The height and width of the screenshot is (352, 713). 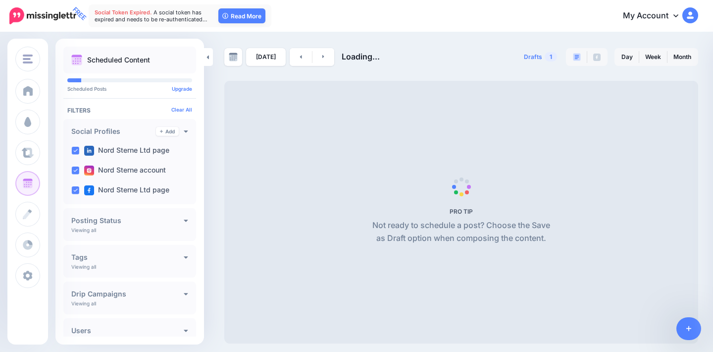 I want to click on label: Nord Sterne account, so click(x=125, y=170).